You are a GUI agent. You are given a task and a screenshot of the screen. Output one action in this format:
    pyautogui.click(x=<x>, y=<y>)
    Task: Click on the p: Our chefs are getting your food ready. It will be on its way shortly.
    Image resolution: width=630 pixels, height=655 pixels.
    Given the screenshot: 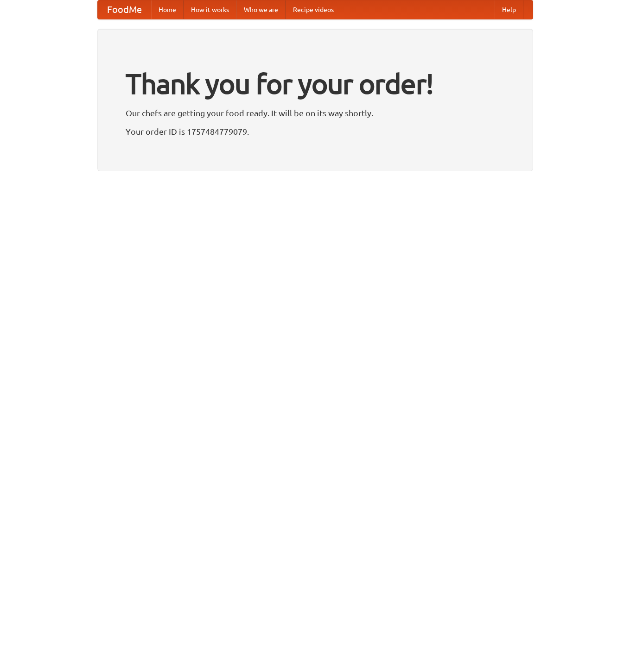 What is the action you would take?
    pyautogui.click(x=315, y=113)
    